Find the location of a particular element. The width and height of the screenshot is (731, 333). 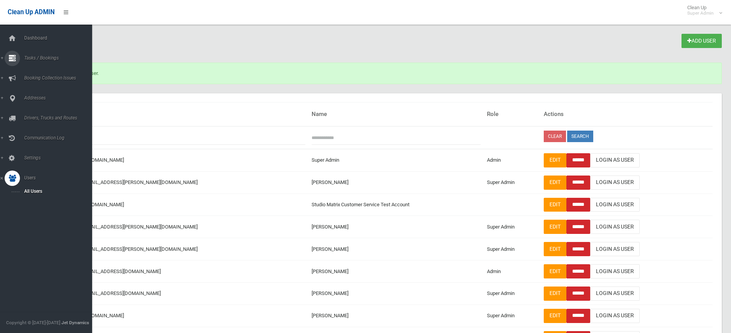

button: Search is located at coordinates (580, 136).